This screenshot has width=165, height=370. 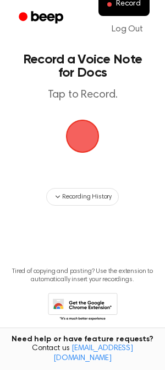 What do you see at coordinates (83, 95) in the screenshot?
I see `p: Tap to Record.` at bounding box center [83, 95].